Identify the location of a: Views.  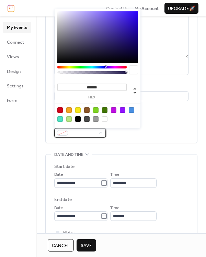
(17, 56).